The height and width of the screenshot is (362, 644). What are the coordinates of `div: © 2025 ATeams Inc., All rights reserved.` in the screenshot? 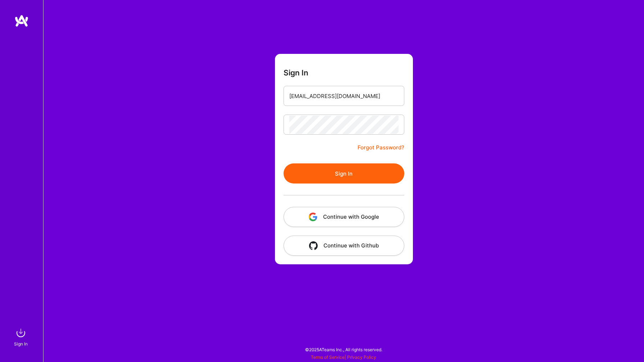 It's located at (344, 349).